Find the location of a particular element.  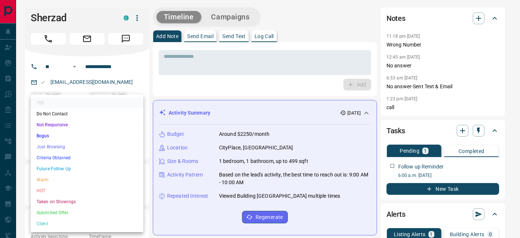

li: Warm is located at coordinates (87, 180).